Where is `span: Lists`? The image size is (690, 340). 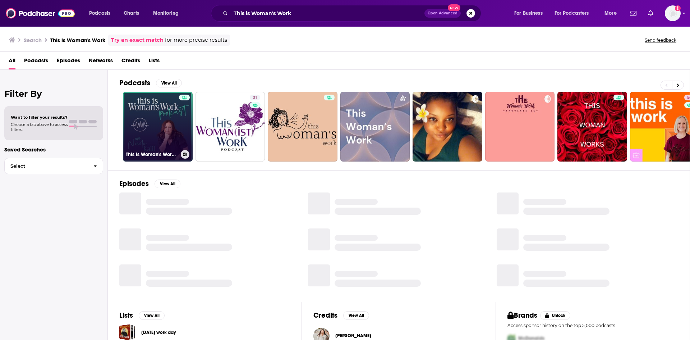 span: Lists is located at coordinates (154, 62).